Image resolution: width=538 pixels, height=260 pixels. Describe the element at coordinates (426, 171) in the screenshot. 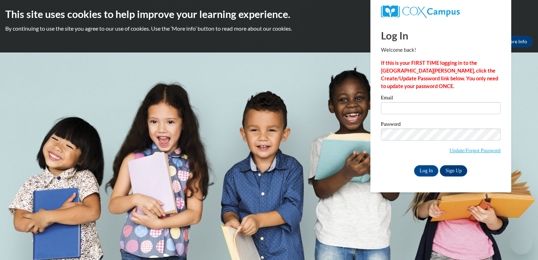

I see `input: Log In` at that location.